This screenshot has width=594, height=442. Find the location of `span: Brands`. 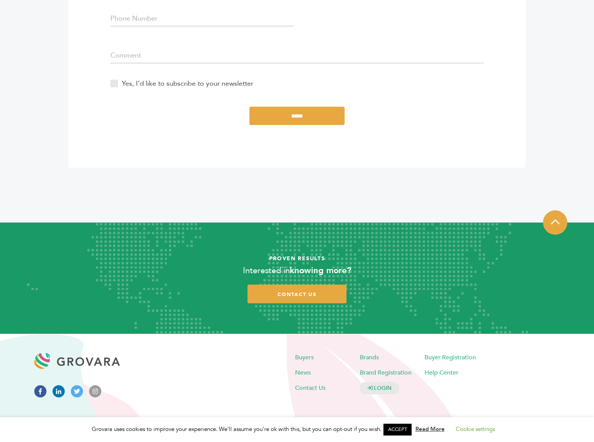

span: Brands is located at coordinates (370, 357).